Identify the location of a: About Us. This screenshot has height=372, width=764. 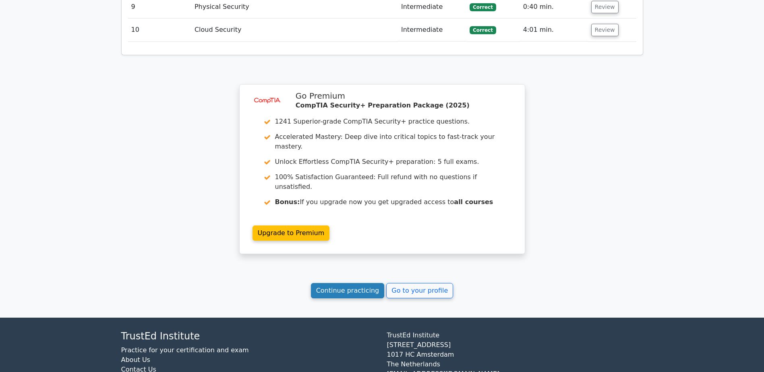
(136, 359).